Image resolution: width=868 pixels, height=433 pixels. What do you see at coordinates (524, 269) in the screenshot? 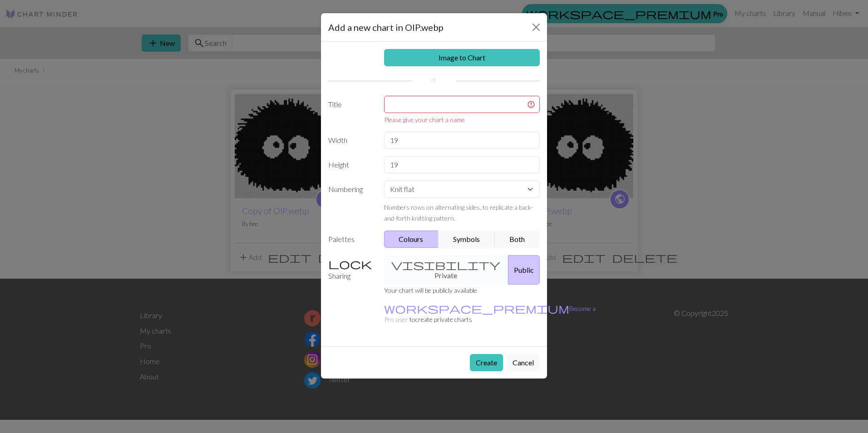
I see `button: Public` at bounding box center [524, 269].